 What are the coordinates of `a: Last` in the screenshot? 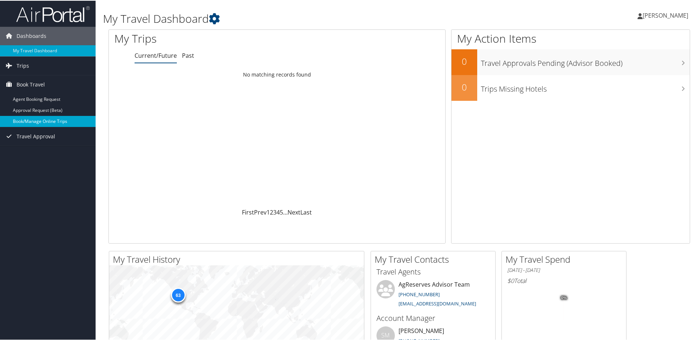 It's located at (306, 211).